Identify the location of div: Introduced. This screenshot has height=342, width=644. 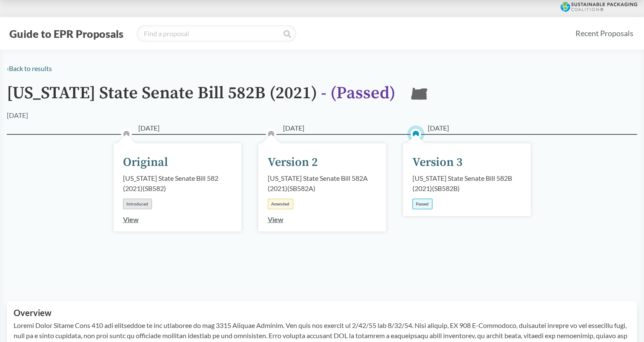
(137, 204).